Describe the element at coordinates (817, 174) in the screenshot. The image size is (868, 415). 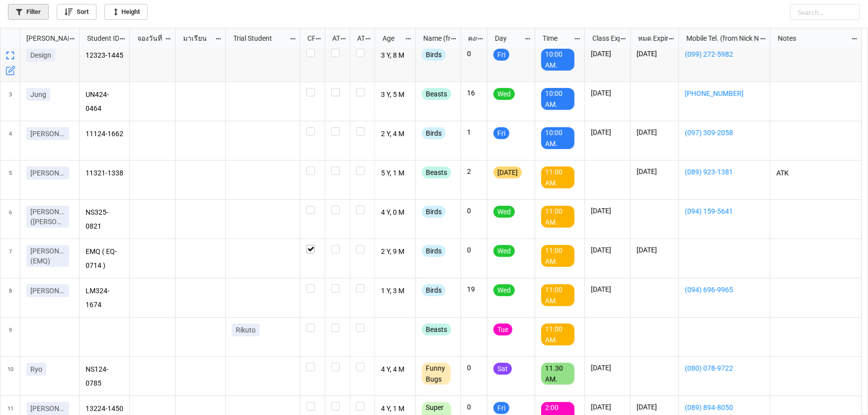
I see `p: ATK` at that location.